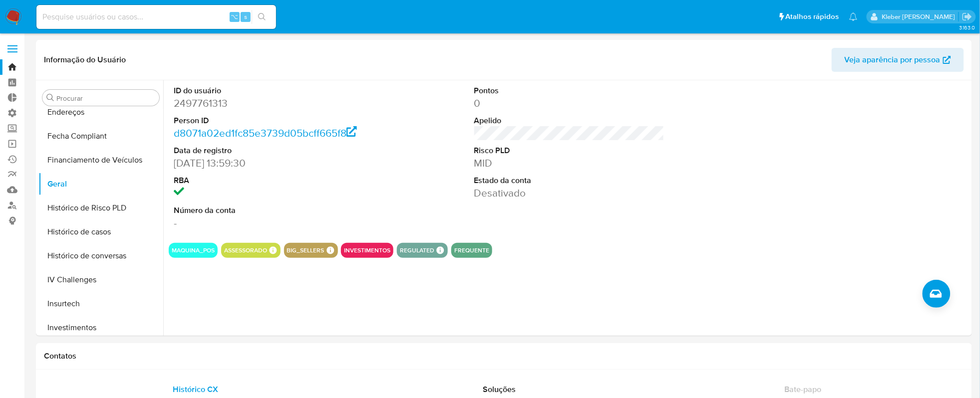  I want to click on button: Histórico de casos, so click(101, 232).